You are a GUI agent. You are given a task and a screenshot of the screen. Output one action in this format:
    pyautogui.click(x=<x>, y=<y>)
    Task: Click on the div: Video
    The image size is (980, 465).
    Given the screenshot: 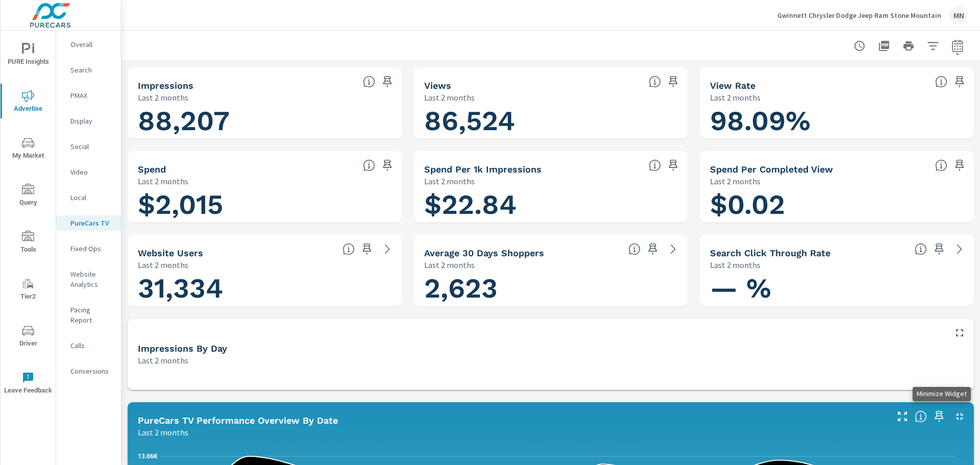 What is the action you would take?
    pyautogui.click(x=88, y=172)
    